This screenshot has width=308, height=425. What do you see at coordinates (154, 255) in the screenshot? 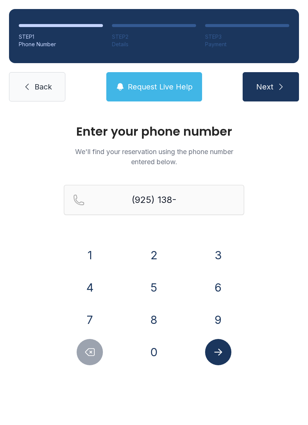
I see `button: 2` at bounding box center [154, 255].